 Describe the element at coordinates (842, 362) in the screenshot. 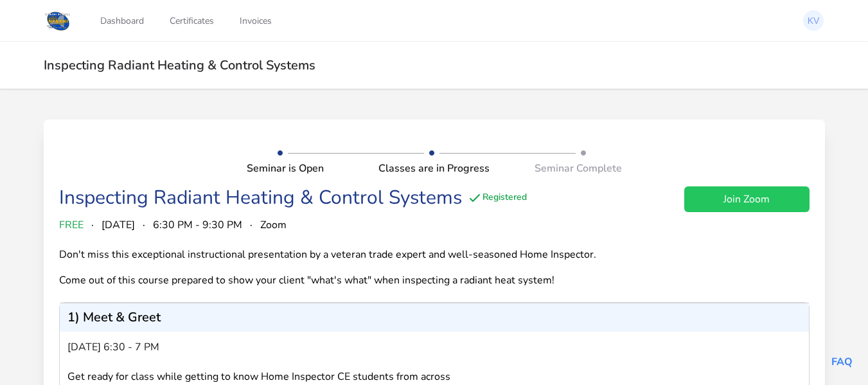

I see `a: FAQ` at that location.